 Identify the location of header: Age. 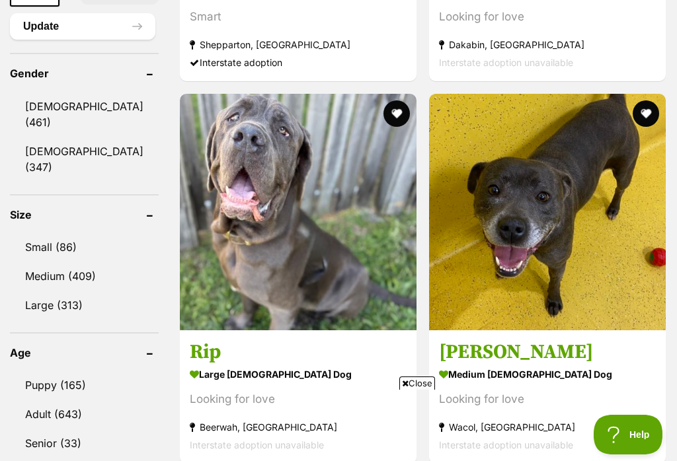
(84, 353).